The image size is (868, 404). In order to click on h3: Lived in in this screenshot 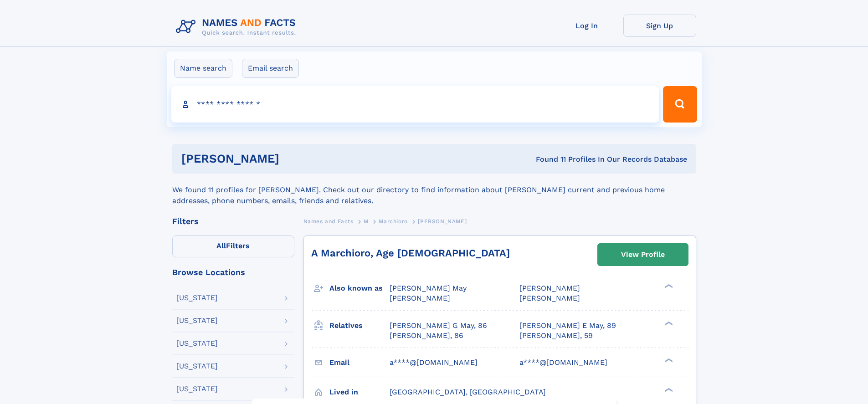, I will do `click(360, 392)`.